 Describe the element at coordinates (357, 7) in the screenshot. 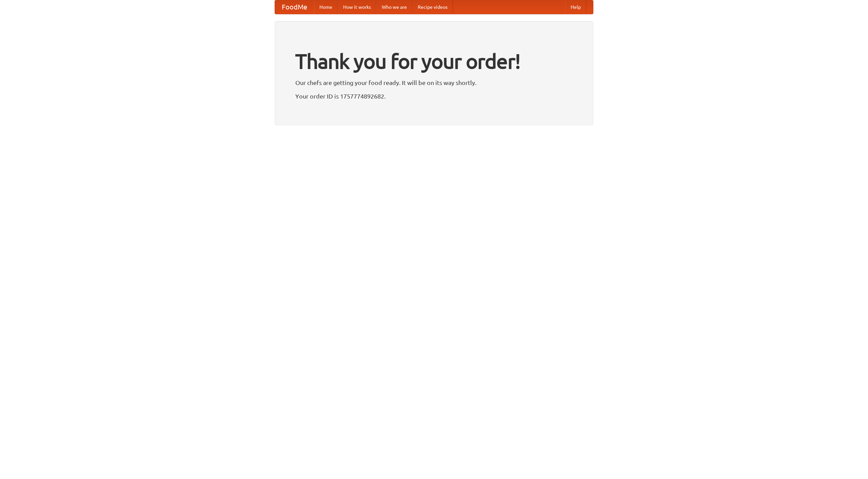

I see `a: How it works` at that location.